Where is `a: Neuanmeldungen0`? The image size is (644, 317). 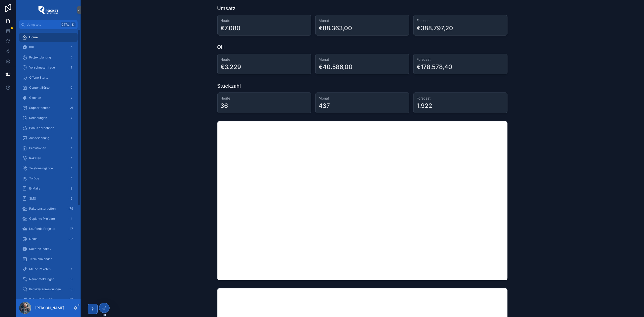 a: Neuanmeldungen0 is located at coordinates (48, 279).